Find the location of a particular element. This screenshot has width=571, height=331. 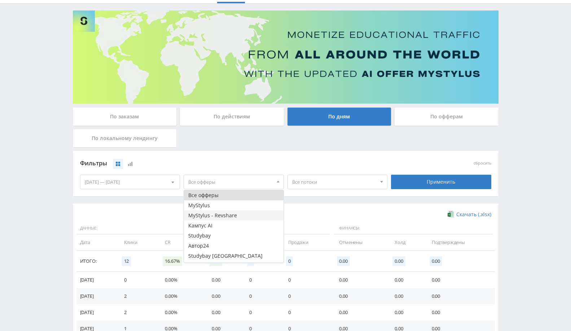

span: Действия: is located at coordinates (287, 228).